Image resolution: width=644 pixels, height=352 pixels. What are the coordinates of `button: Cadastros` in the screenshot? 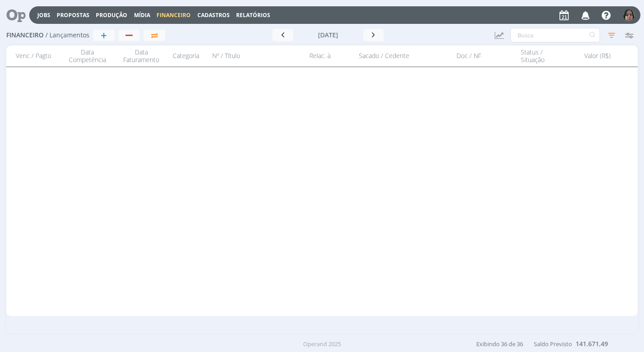 It's located at (213, 16).